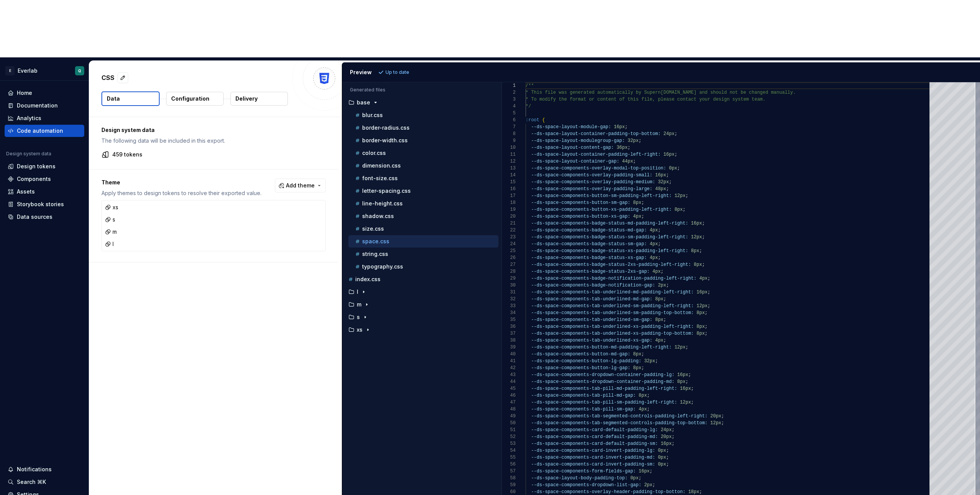 The height and width of the screenshot is (495, 980). I want to click on div: 37, so click(509, 334).